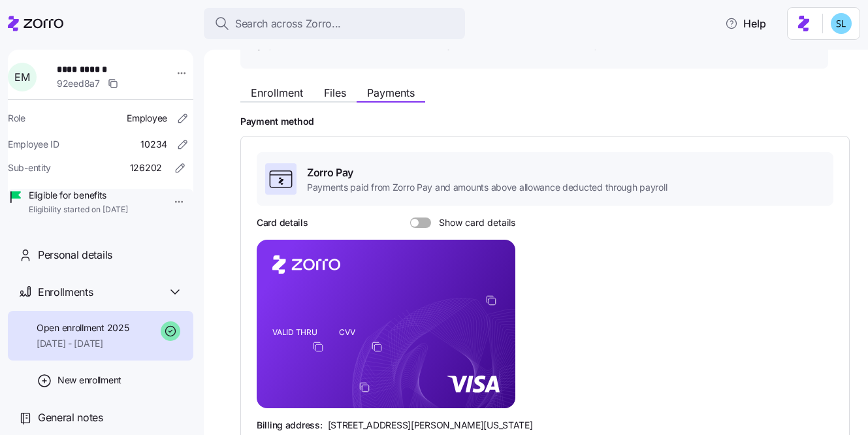  I want to click on span: Open enrollment 2025, so click(82, 328).